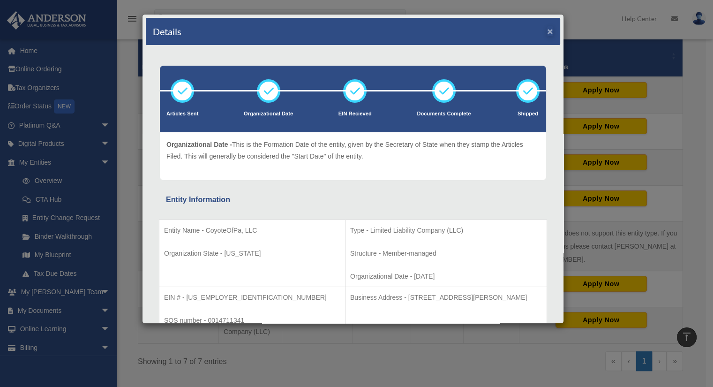  I want to click on p: This is the Formation Date of the entity, given by the Secretary of State when they stamp the Art..., so click(353, 150).